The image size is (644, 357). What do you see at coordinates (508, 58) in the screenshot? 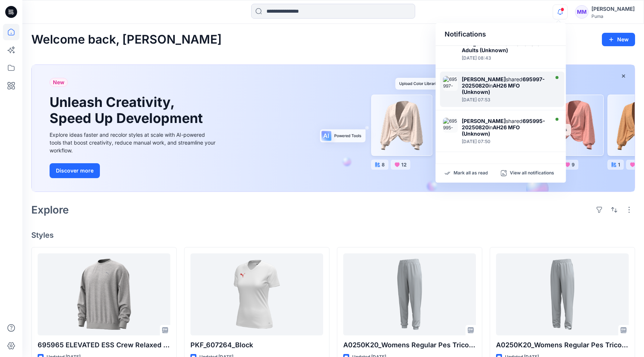
I see `div: Wednesday, August 20, 2025 08:43` at bounding box center [508, 58].